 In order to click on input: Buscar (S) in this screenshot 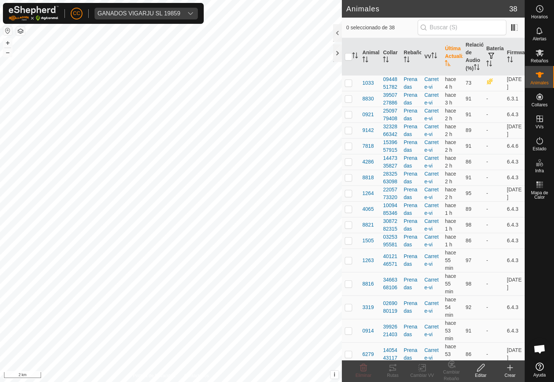, I will do `click(462, 27)`.